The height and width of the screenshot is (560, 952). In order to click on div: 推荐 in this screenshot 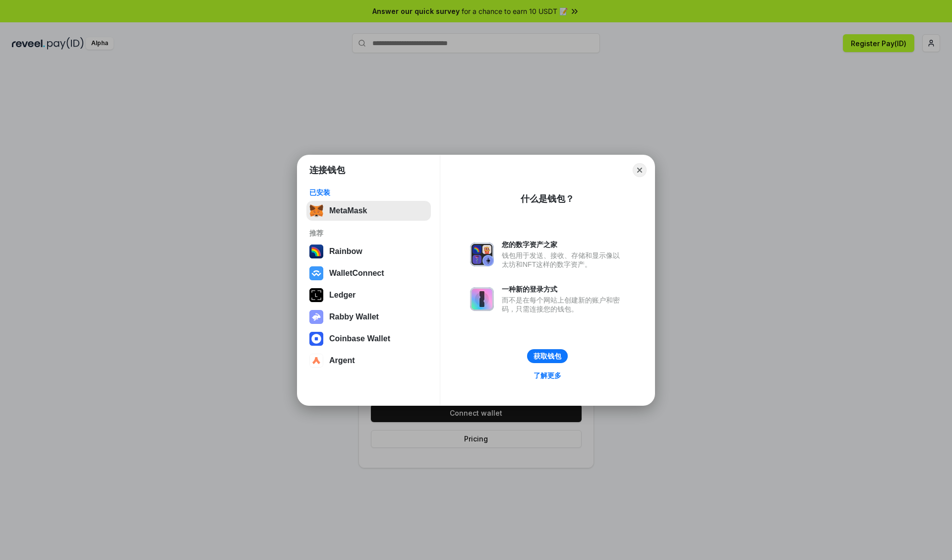, I will do `click(369, 234)`.